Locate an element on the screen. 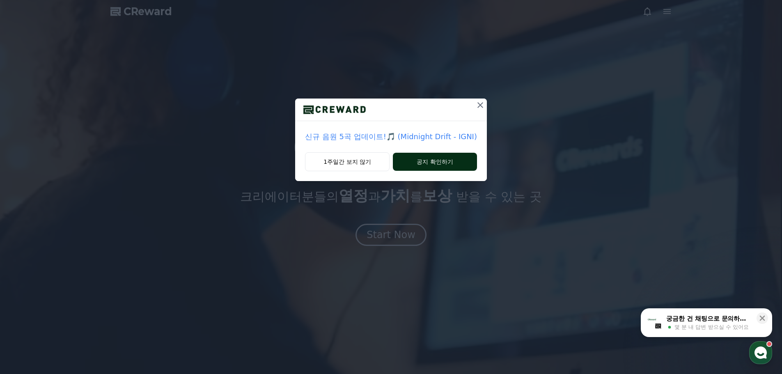 This screenshot has width=782, height=374. button: 1주일간 보지 않기 is located at coordinates (347, 162).